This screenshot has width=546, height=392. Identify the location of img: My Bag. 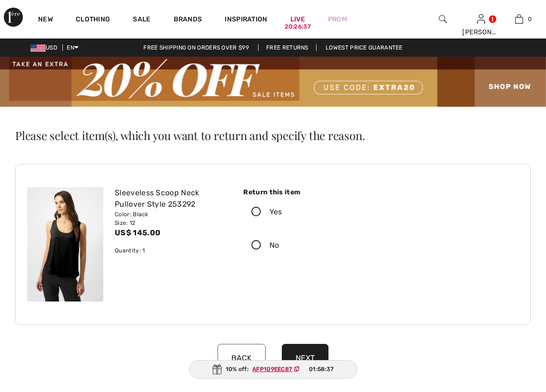
(519, 19).